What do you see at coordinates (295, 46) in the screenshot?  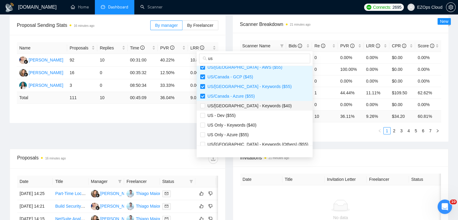 I see `span: Bids` at bounding box center [295, 46].